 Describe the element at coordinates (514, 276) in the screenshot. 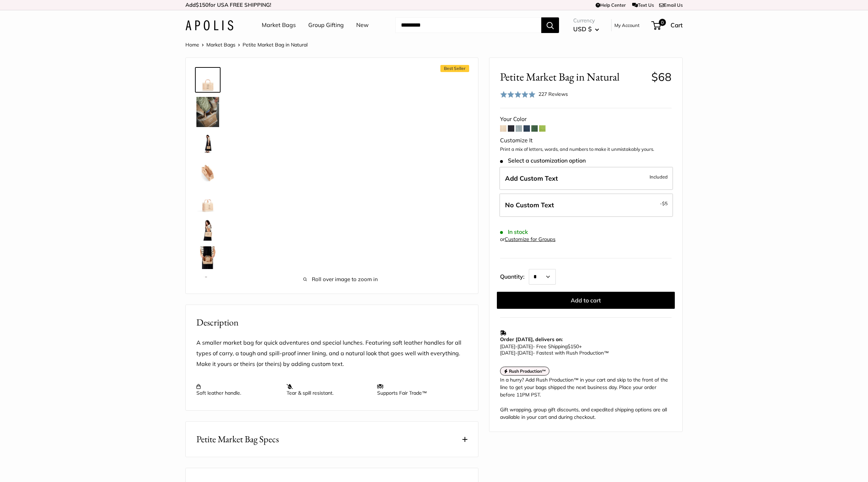

I see `label: Quantity:` at that location.